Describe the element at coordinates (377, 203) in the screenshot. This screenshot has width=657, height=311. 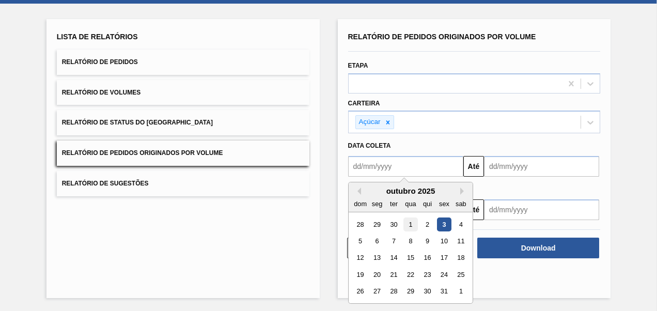
I see `div: seg` at that location.